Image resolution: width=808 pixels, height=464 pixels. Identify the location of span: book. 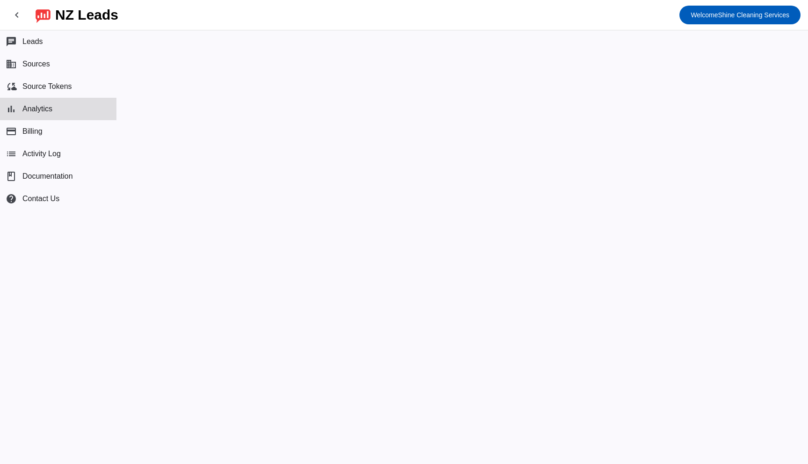
(11, 176).